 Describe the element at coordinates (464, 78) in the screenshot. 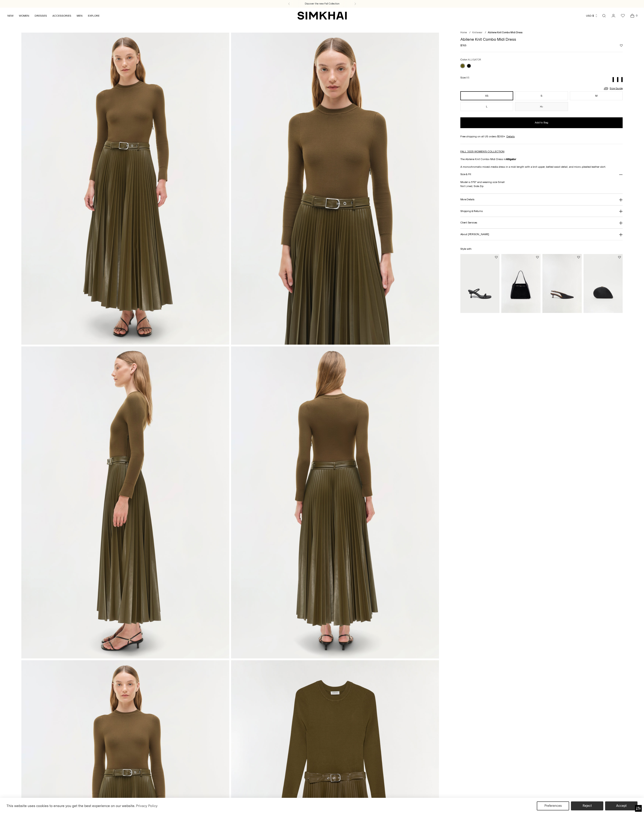

I see `label: Size:` at that location.